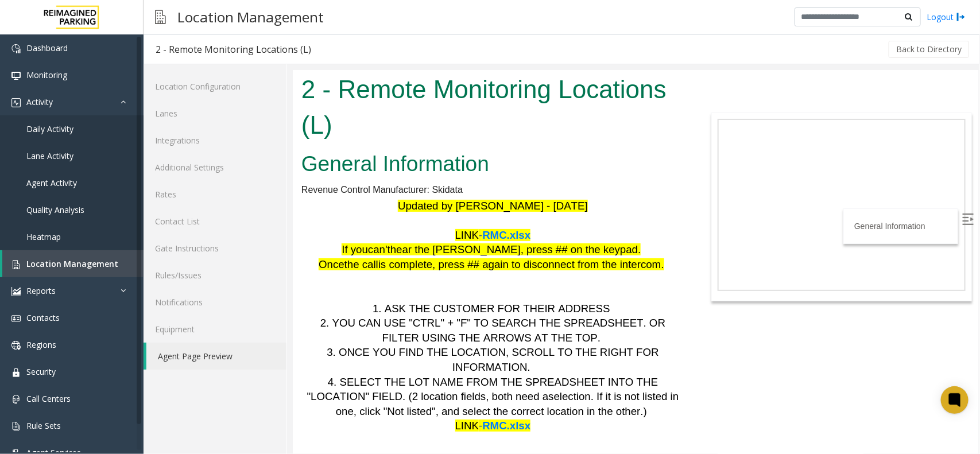 The height and width of the screenshot is (454, 980). Describe the element at coordinates (961, 17) in the screenshot. I see `img: logout` at that location.